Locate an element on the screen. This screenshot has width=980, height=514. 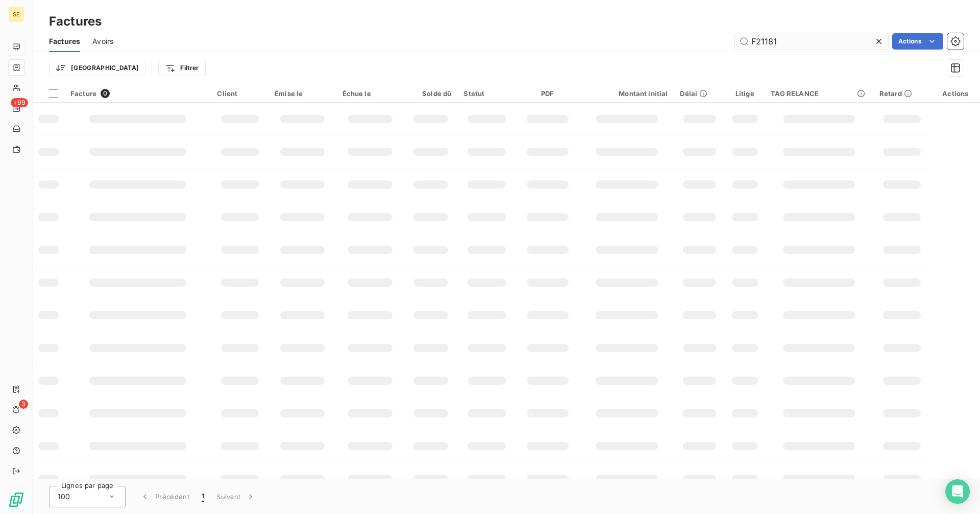
span: Facture is located at coordinates (83, 93).